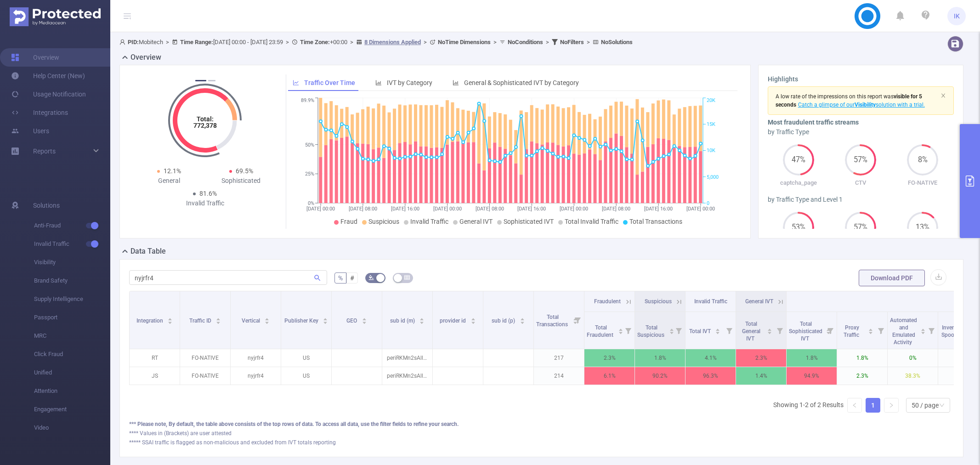 This screenshot has width=980, height=465. What do you see at coordinates (761, 376) in the screenshot?
I see `p: 1.4%` at bounding box center [761, 376].